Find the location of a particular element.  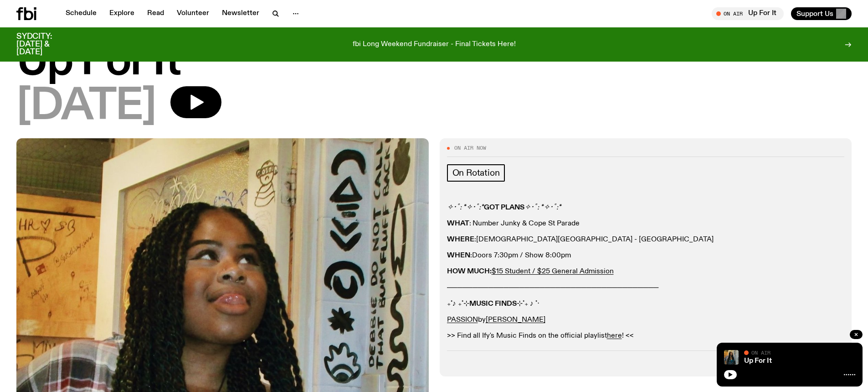

button: Support Us is located at coordinates (821, 14).